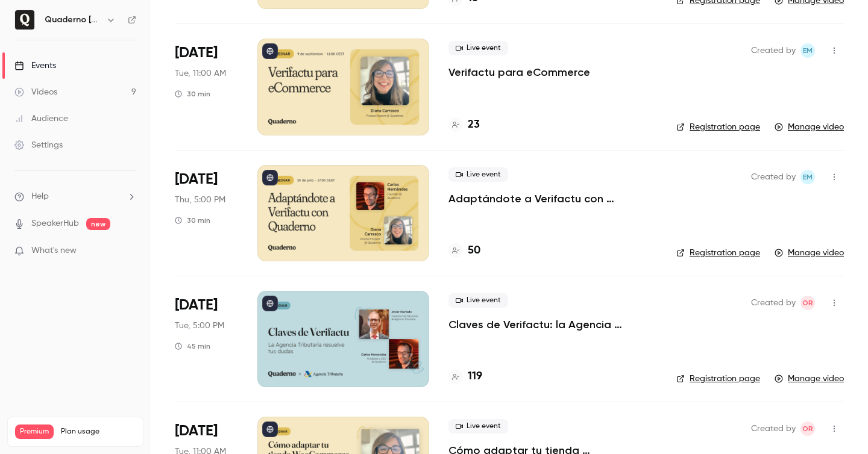  What do you see at coordinates (553, 325) in the screenshot?
I see `a: Claves de Verifactu: la Agencia Tributaria resuelve tus dudas` at bounding box center [553, 325].